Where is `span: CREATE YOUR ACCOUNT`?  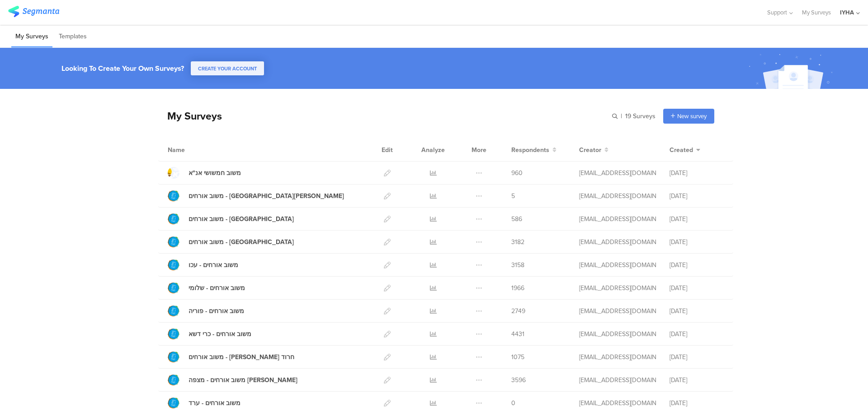
span: CREATE YOUR ACCOUNT is located at coordinates (228, 68).